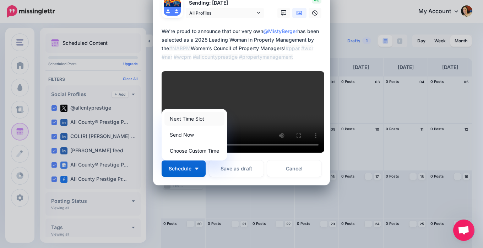  I want to click on a: Send Now, so click(194, 134).